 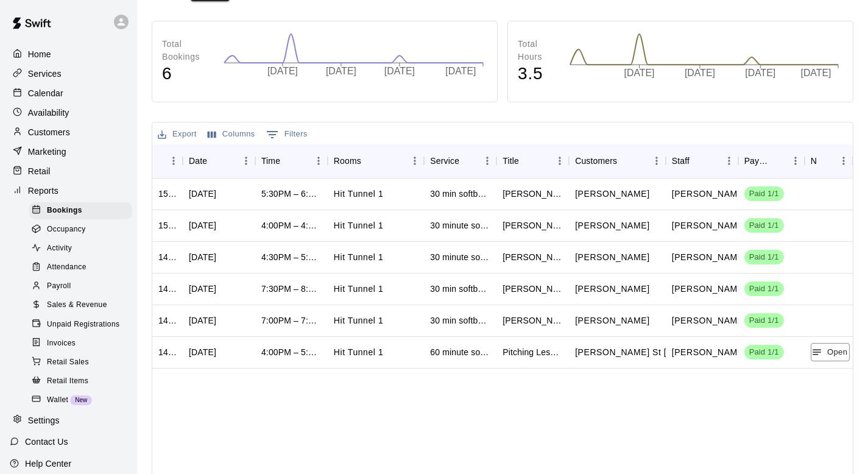 What do you see at coordinates (44, 420) in the screenshot?
I see `p: Settings` at bounding box center [44, 420].